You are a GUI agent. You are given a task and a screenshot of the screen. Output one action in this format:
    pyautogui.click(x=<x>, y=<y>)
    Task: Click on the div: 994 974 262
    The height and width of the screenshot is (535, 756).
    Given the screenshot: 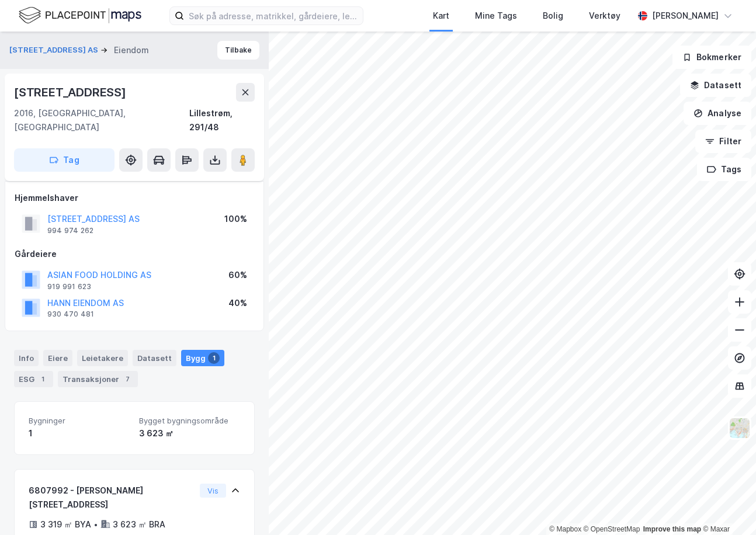 What is the action you would take?
    pyautogui.click(x=70, y=231)
    